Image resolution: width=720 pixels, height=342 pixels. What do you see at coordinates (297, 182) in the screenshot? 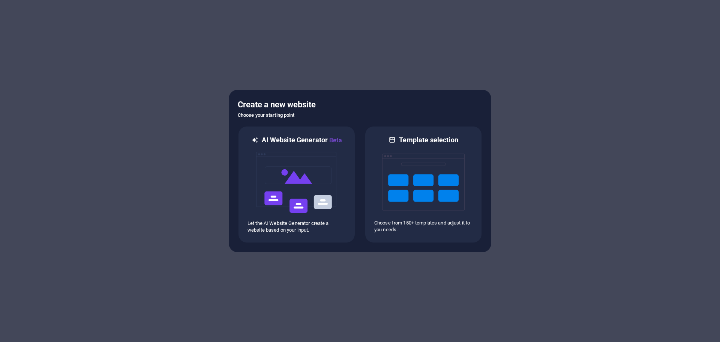
I see `img: ai` at bounding box center [297, 182].